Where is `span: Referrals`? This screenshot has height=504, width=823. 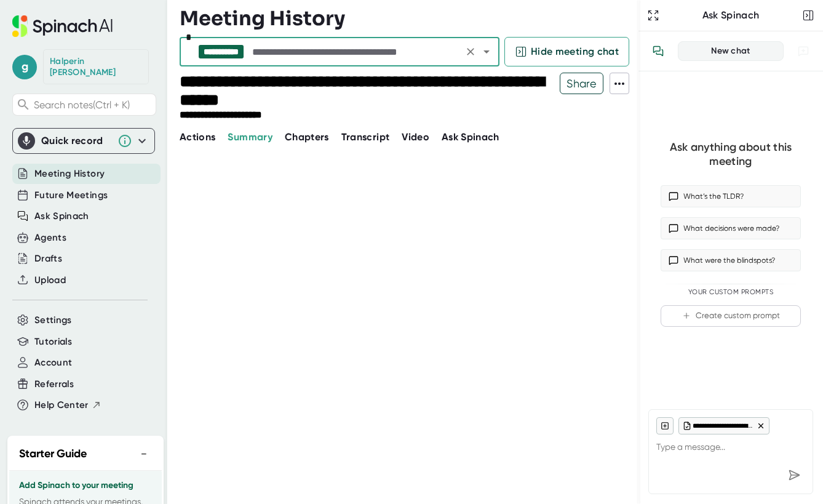
span: Referrals is located at coordinates (54, 384).